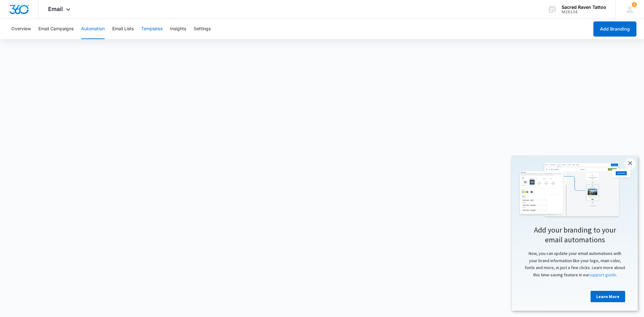 Image resolution: width=644 pixels, height=317 pixels. Describe the element at coordinates (93, 29) in the screenshot. I see `button: Automation` at that location.